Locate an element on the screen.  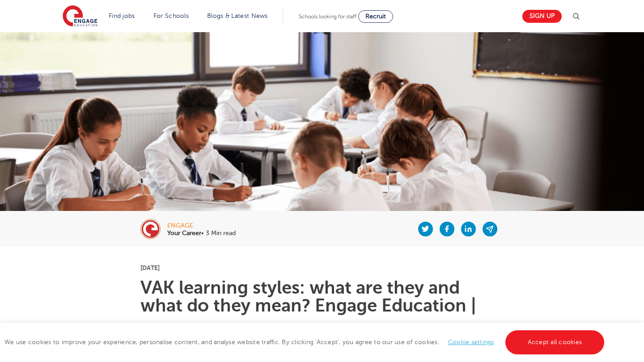
a: Blogs & Latest News is located at coordinates (237, 16).